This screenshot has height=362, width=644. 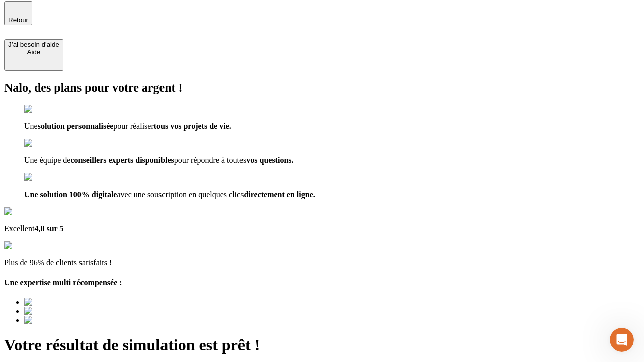 What do you see at coordinates (33, 44) in the screenshot?
I see `div: J’ai besoin d'aide` at bounding box center [33, 44].